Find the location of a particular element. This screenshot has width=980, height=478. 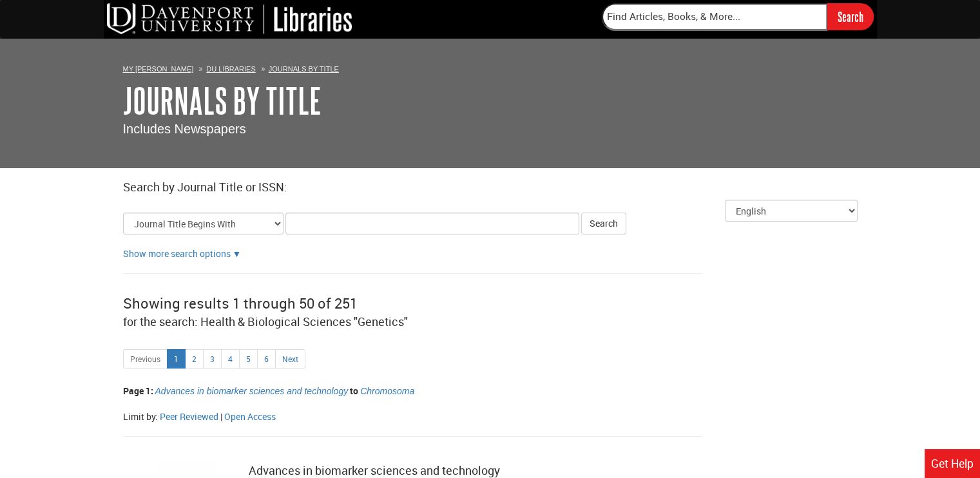

a: Filter by peer reviewed is located at coordinates (189, 417).